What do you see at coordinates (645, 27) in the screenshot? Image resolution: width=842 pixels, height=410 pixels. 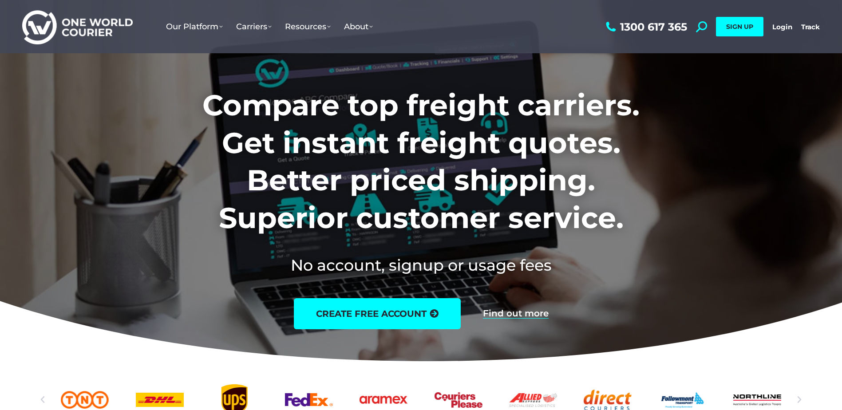 I see `a: 1300 617 365` at bounding box center [645, 27].